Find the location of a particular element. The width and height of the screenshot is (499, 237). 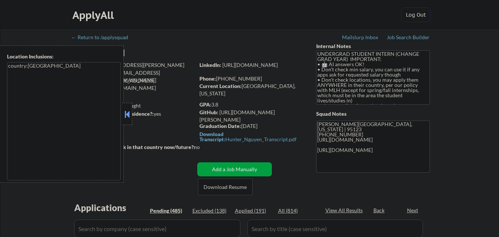

div: Next is located at coordinates (413, 210).